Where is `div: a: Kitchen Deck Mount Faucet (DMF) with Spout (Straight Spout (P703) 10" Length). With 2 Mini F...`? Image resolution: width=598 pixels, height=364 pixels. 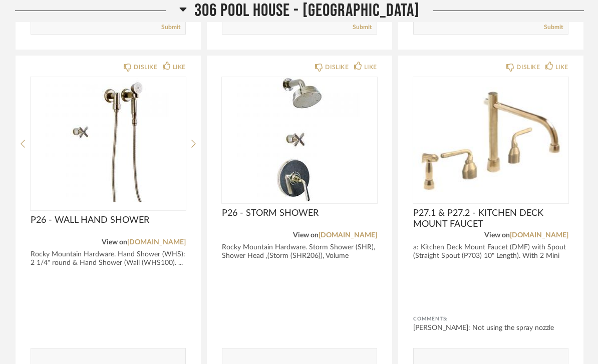
div: a: Kitchen Deck Mount Faucet (DMF) with Spout (Straight Spout (P703) 10" Length). With 2 Mini F... is located at coordinates (491, 255).